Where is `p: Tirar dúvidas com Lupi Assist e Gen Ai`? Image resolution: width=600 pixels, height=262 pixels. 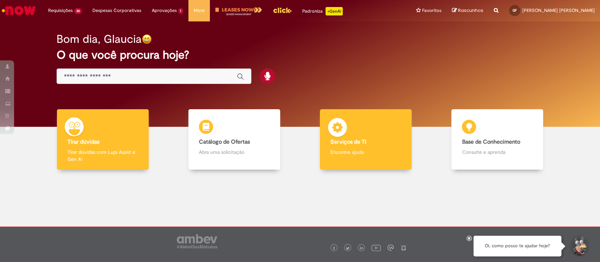 p: Tirar dúvidas com Lupi Assist e Gen Ai is located at coordinates (103, 156).